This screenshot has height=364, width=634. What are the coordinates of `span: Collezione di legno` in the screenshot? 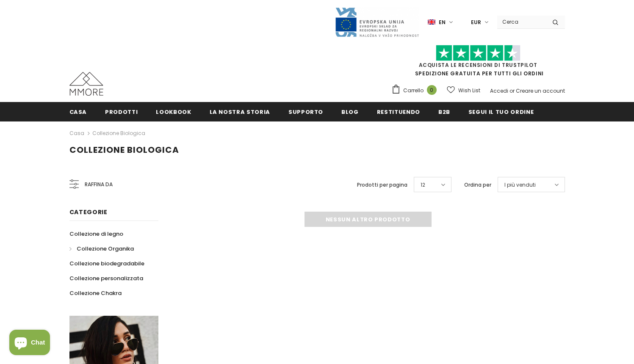 It's located at (96, 234).